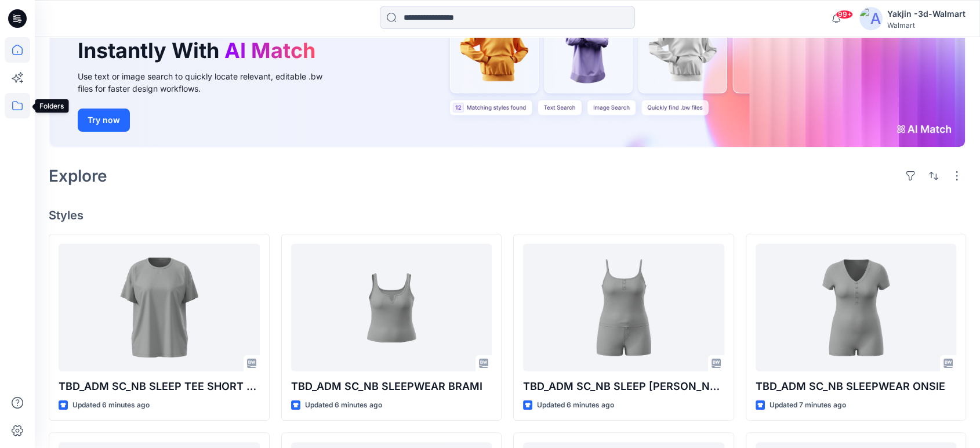  Describe the element at coordinates (392, 386) in the screenshot. I see `p: TBD_ADM SC_NB SLEEPWEAR BRAMI` at that location.